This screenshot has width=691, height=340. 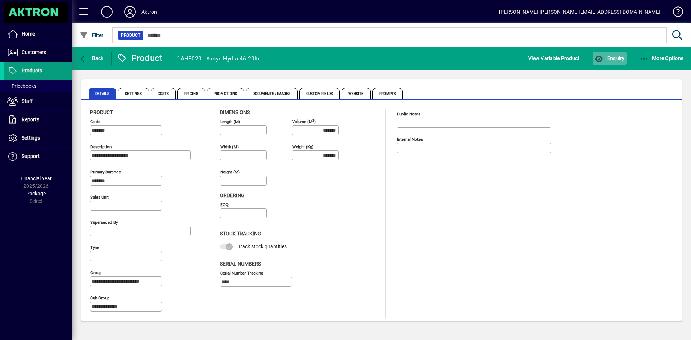 What do you see at coordinates (30, 119) in the screenshot?
I see `span: Reports` at bounding box center [30, 119].